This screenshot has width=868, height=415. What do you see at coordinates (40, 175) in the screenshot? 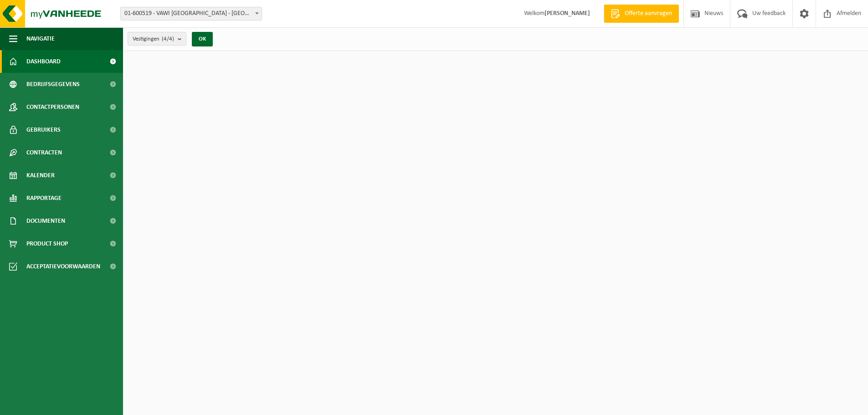
I see `span: Kalender` at bounding box center [40, 175].